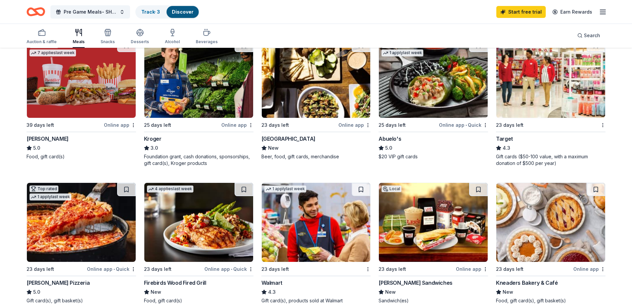 The width and height of the screenshot is (632, 305). What do you see at coordinates (316, 157) in the screenshot?
I see `div: Beer, food, gift cards, merchandise` at bounding box center [316, 157].